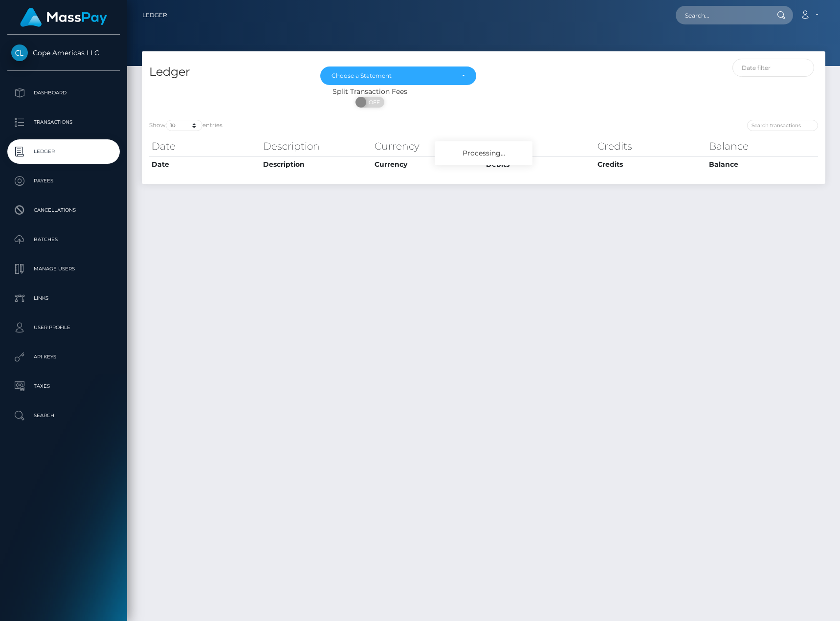  I want to click on a: Dashboard, so click(64, 93).